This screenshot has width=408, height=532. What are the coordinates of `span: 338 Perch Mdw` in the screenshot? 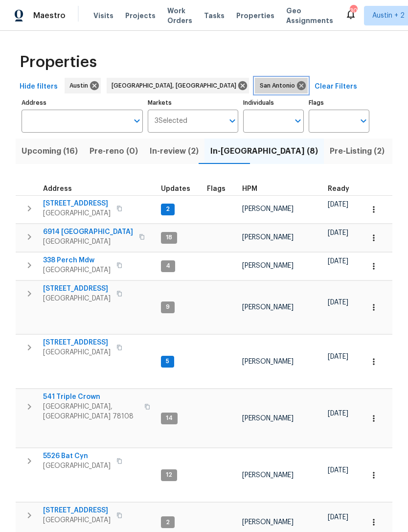 It's located at (77, 260).